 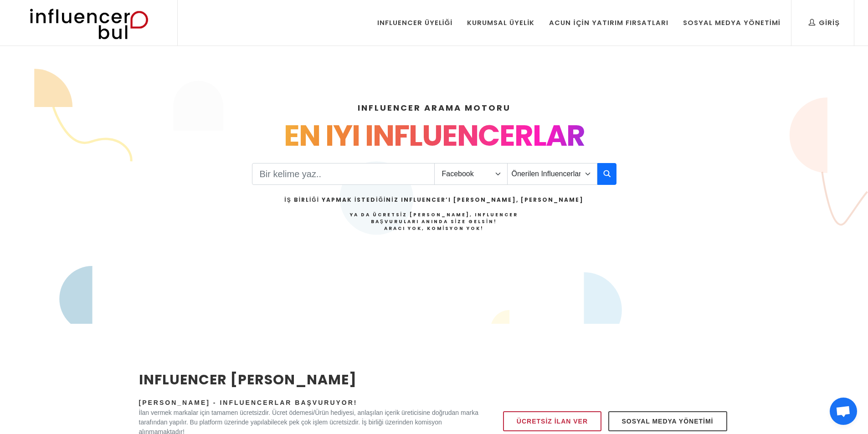 What do you see at coordinates (501, 23) in the screenshot?
I see `div: Kurumsal Üyelik` at bounding box center [501, 23].